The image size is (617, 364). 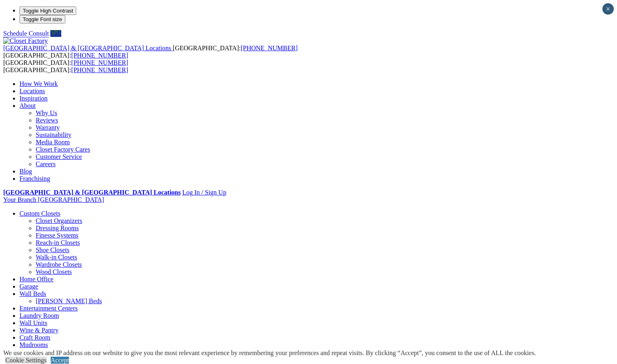 What do you see at coordinates (39, 330) in the screenshot?
I see `a: Wine & Pantry` at bounding box center [39, 330].